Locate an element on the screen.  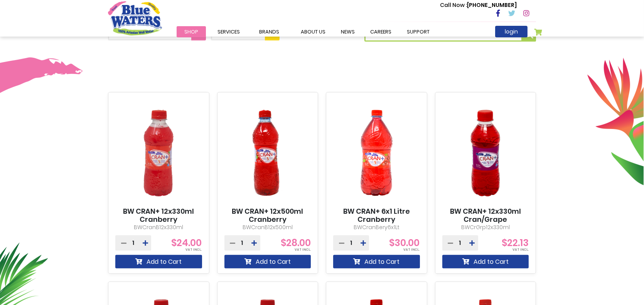
span: $28.00 is located at coordinates (296, 243).